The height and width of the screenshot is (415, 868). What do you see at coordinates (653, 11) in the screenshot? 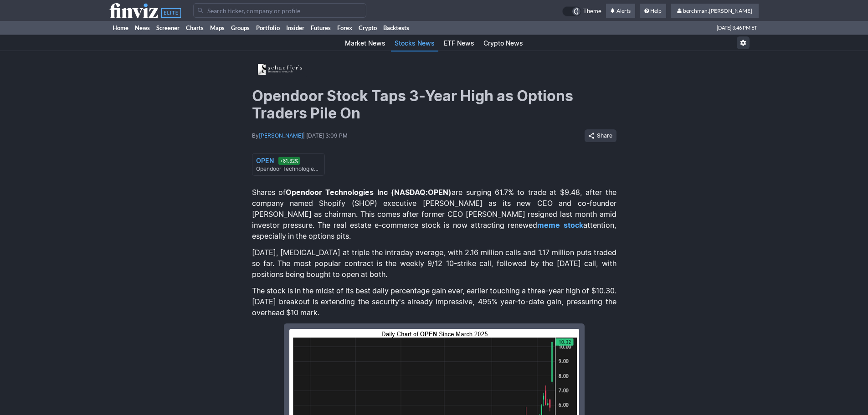
I see `a: Help` at bounding box center [653, 11].